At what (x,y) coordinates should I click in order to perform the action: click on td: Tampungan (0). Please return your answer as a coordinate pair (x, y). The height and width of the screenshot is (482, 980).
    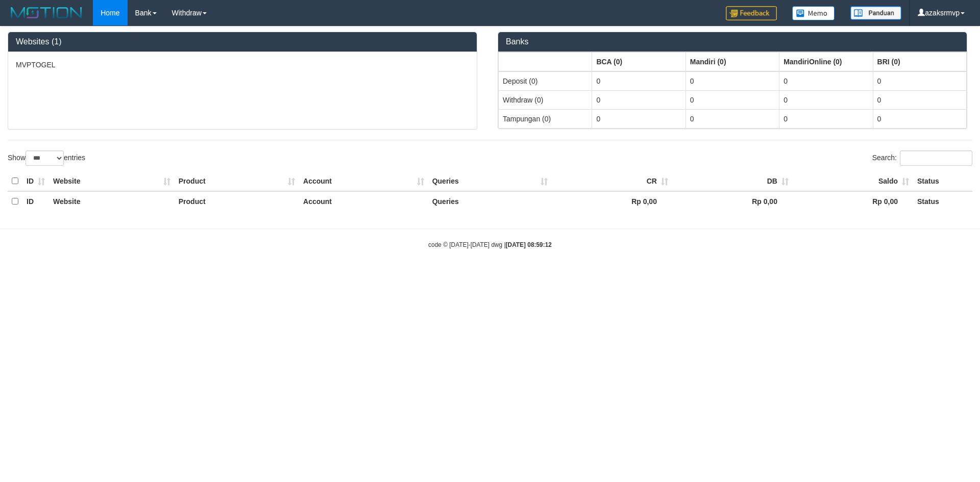
    Looking at the image, I should click on (545, 118).